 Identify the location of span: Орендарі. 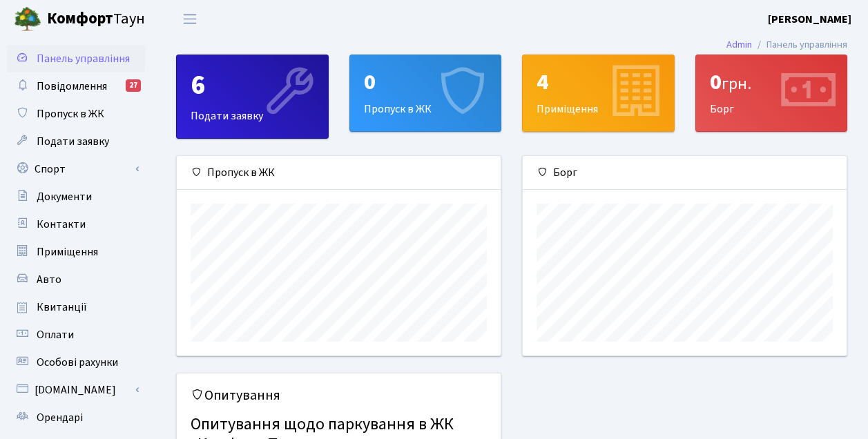
(60, 418).